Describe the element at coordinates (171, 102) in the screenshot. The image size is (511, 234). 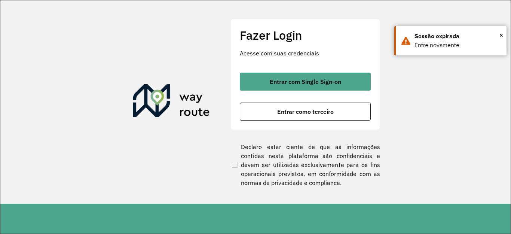
I see `img: Roteirizador AmbevTech` at that location.